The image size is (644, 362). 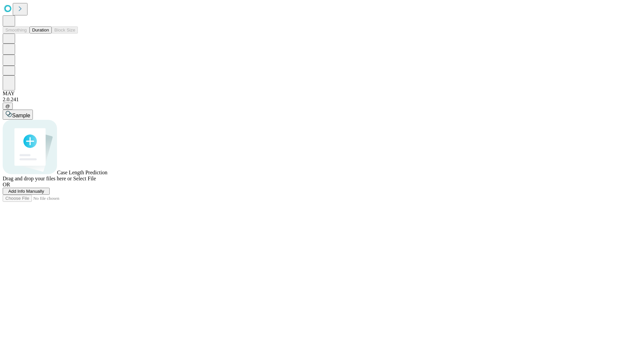 I want to click on span: Sample, so click(x=21, y=115).